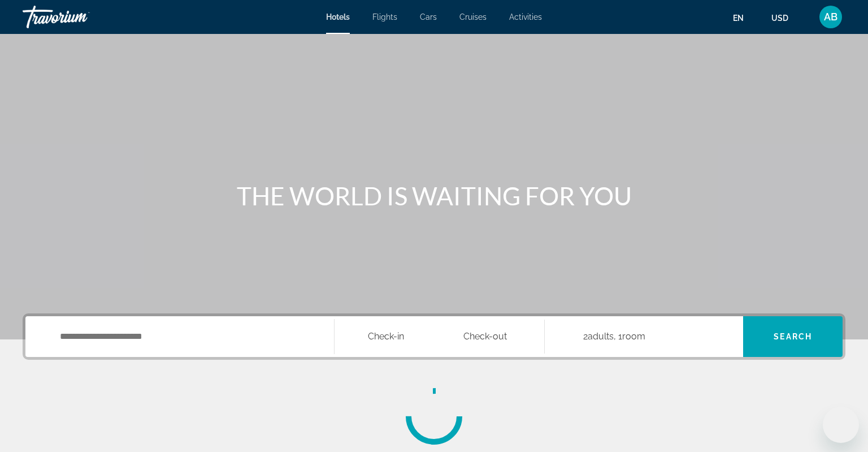 The image size is (868, 452). What do you see at coordinates (434, 337) in the screenshot?
I see `div: Search widget` at bounding box center [434, 337].